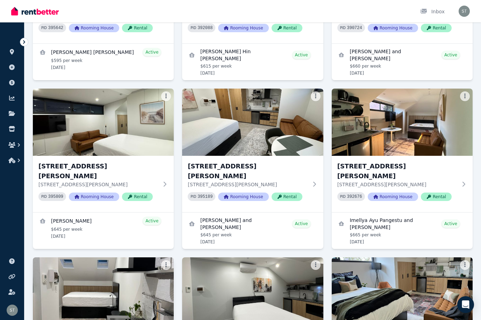 This screenshot has height=320, width=481. I want to click on code: 395642, so click(56, 28).